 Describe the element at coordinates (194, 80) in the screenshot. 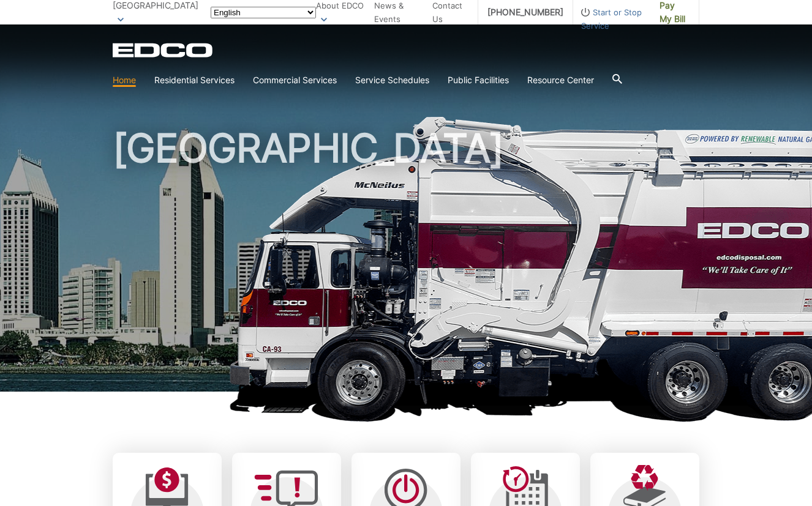

I see `a: Residential Services` at that location.